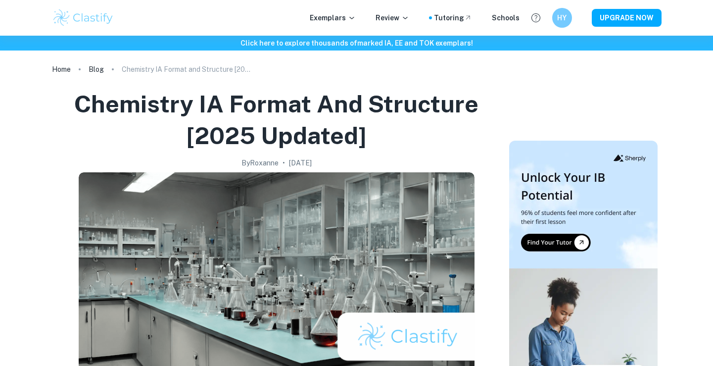 Image resolution: width=713 pixels, height=366 pixels. Describe the element at coordinates (506, 18) in the screenshot. I see `div: Schools` at that location.